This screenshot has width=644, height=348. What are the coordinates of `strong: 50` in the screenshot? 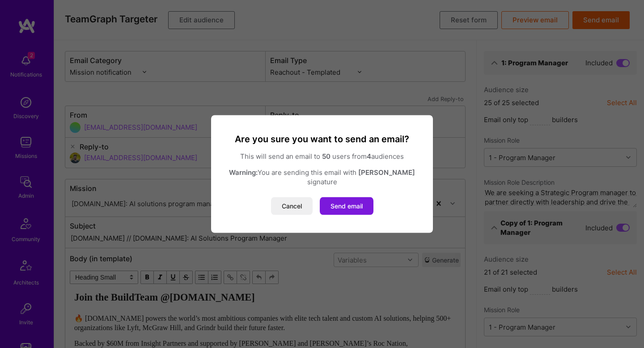 It's located at (326, 156).